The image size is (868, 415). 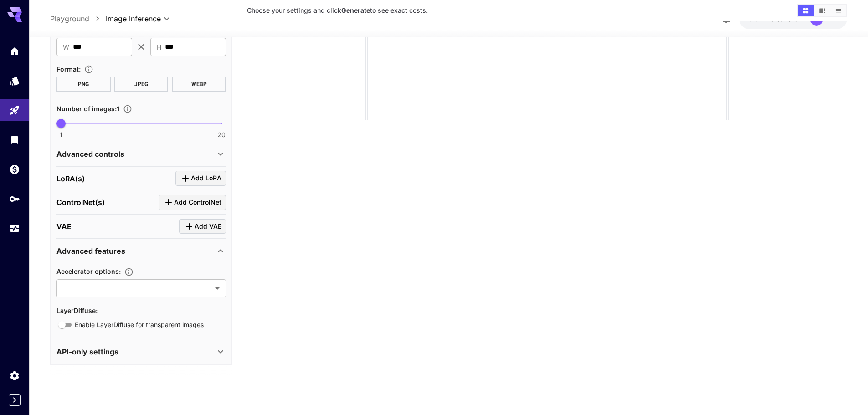 What do you see at coordinates (88, 271) in the screenshot?
I see `span: Accelerator options :` at bounding box center [88, 271].